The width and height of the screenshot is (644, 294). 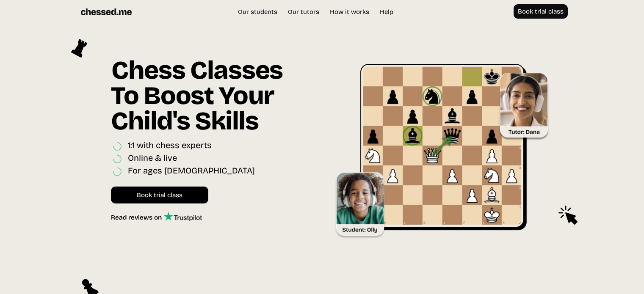 I want to click on div: Read reviews on, so click(x=137, y=217).